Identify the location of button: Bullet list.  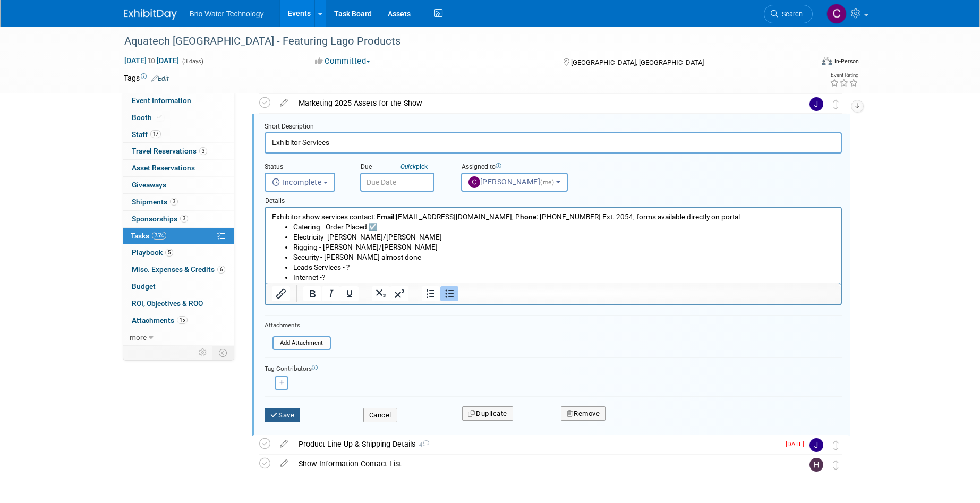
(450, 294).